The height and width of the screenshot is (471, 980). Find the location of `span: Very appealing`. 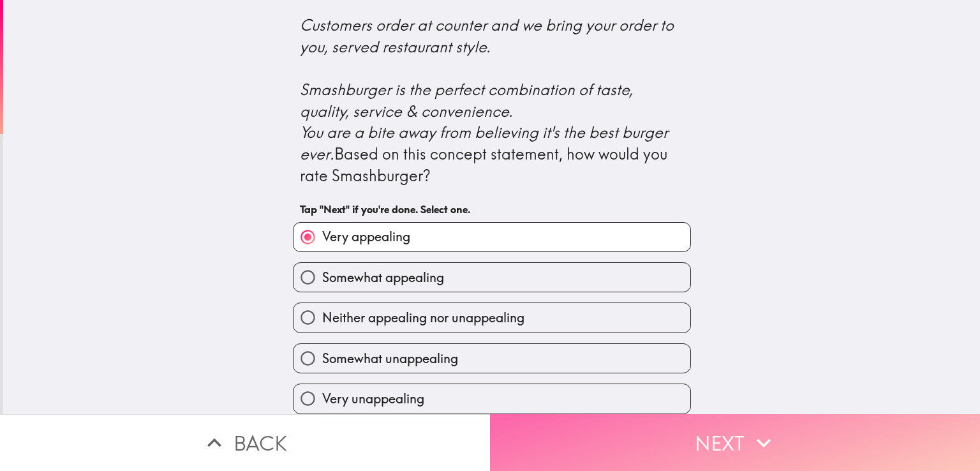

span: Very appealing is located at coordinates (366, 237).